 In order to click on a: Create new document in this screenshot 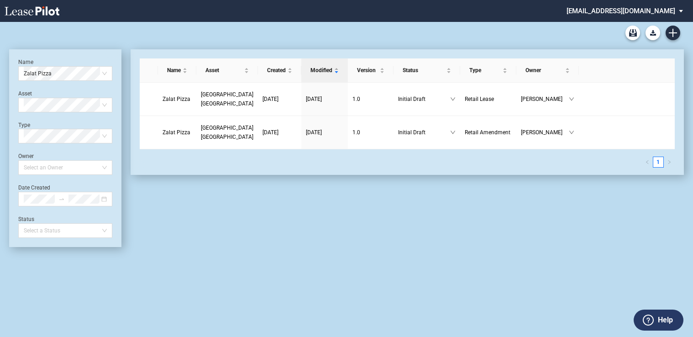, I will do `click(673, 33)`.